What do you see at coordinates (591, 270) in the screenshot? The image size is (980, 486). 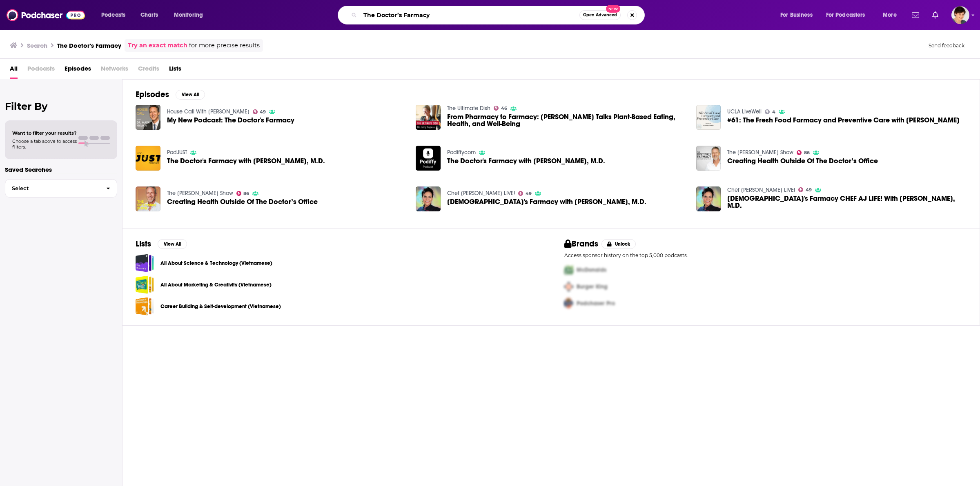 I see `span: McDonalds` at bounding box center [591, 270].